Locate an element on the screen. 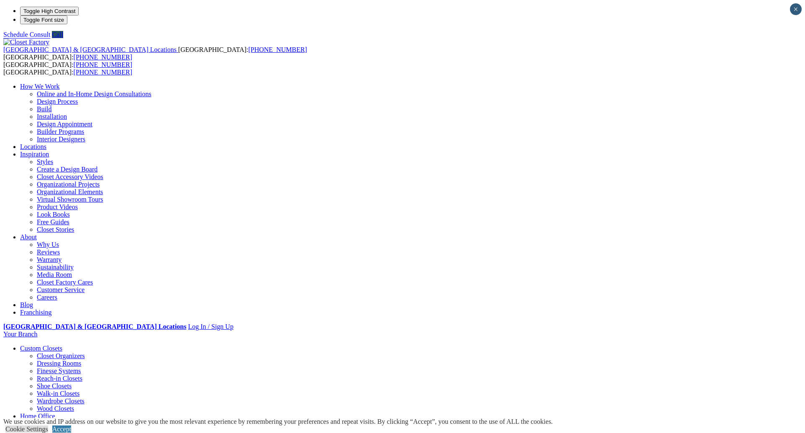 The width and height of the screenshot is (805, 433). span: Your Branch is located at coordinates (20, 334).